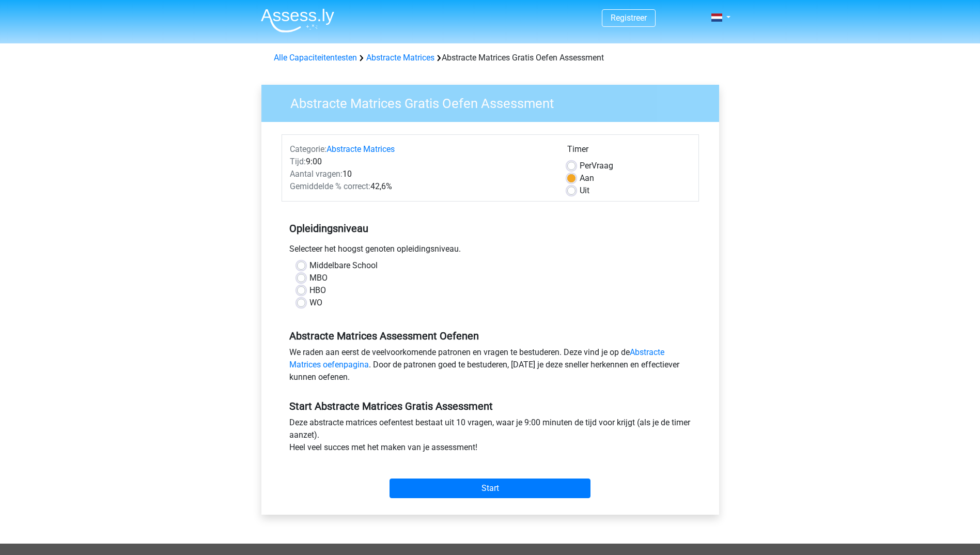 The width and height of the screenshot is (980, 555). I want to click on h3: Abstracte Matrices Gratis Oefen Assessment, so click(494, 101).